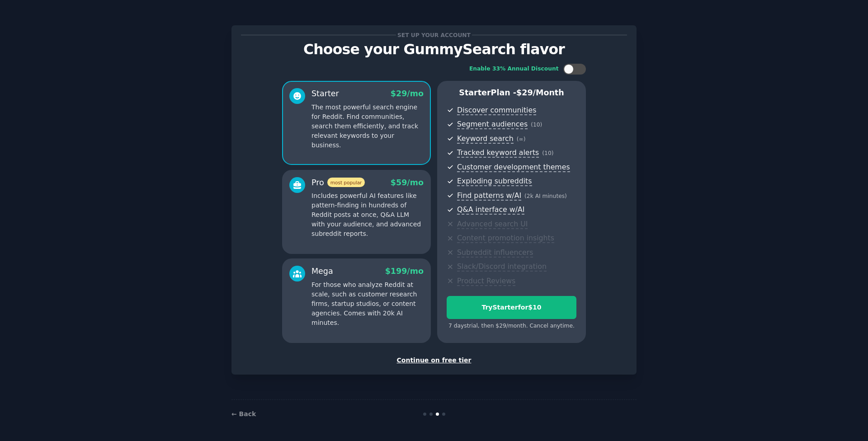 Image resolution: width=868 pixels, height=441 pixels. I want to click on span: $ 59 /mo, so click(407, 183).